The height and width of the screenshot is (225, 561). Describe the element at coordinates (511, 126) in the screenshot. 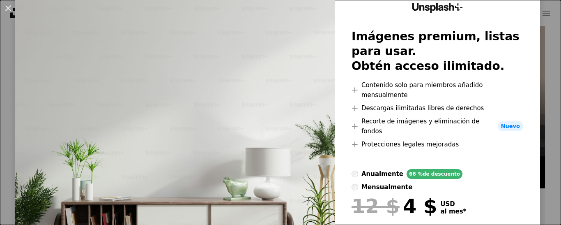

I see `span: Nuevo` at that location.